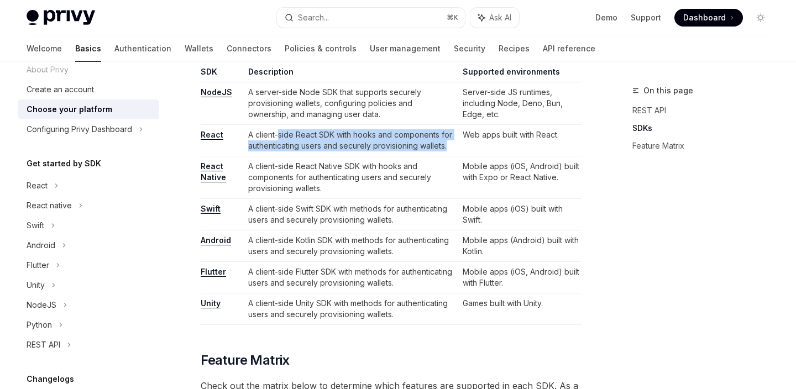  What do you see at coordinates (520, 177) in the screenshot?
I see `td: Mobile apps (iOS, Android) built with Expo or React Native.` at bounding box center [520, 177].